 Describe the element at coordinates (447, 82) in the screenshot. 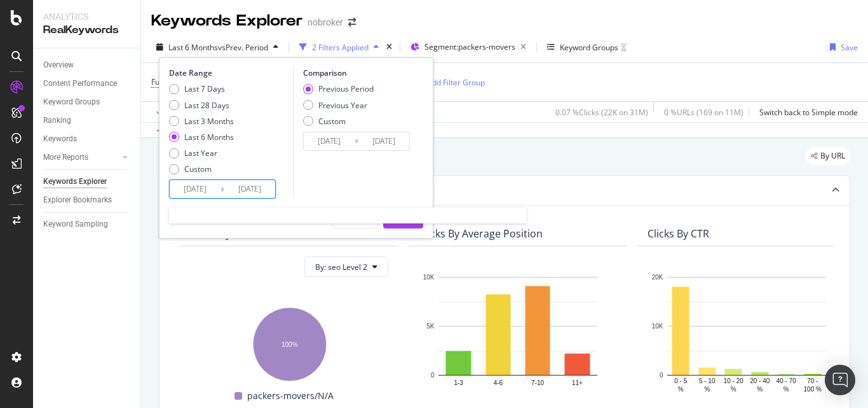

I see `button: Add Filter Group` at that location.